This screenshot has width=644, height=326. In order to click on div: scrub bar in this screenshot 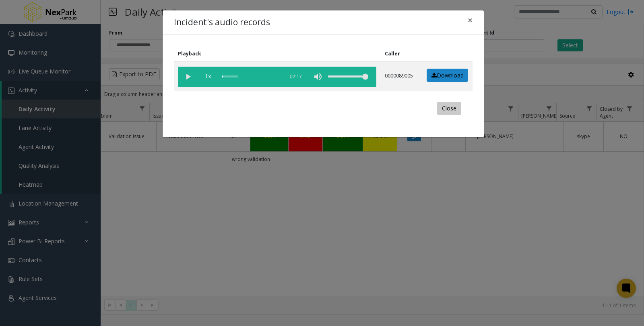, I will do `click(250, 77)`.